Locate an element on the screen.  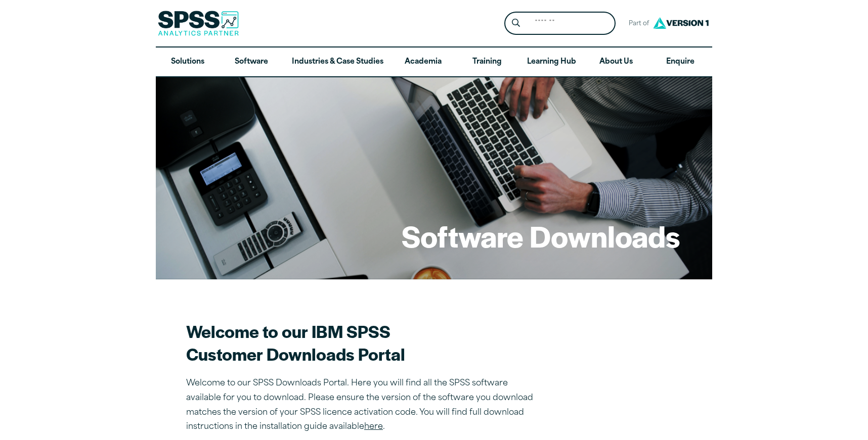
a: here is located at coordinates (373, 427).